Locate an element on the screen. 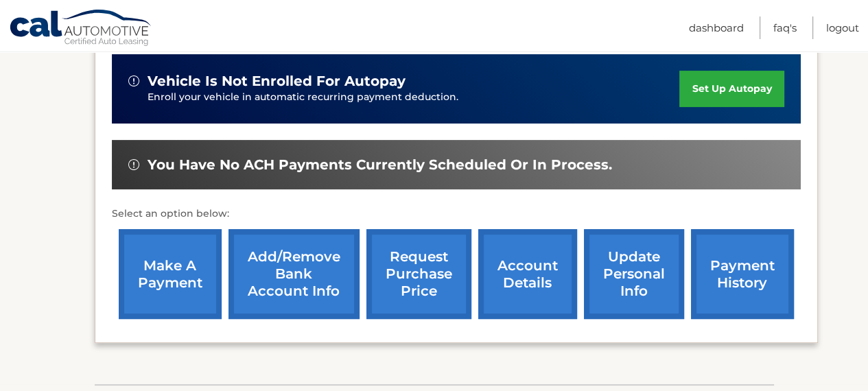  a: request purchase price is located at coordinates (418, 274).